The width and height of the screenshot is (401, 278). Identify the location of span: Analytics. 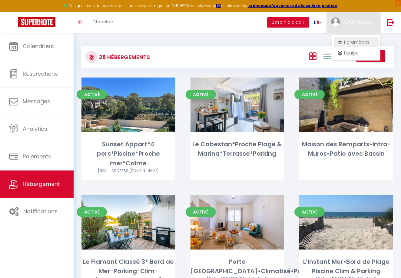
(35, 129).